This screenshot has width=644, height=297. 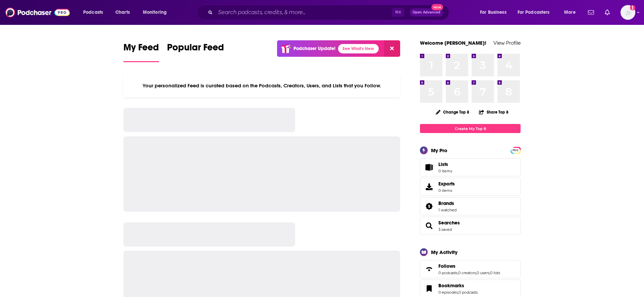 I want to click on a: View Profile, so click(x=507, y=42).